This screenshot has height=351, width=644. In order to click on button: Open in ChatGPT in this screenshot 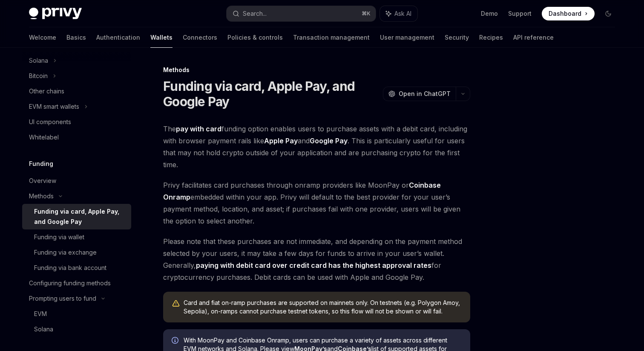, I will do `click(419, 94)`.